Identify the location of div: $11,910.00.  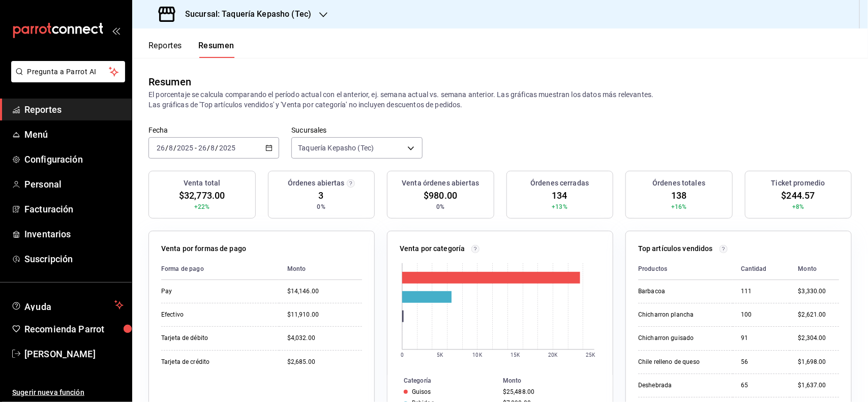
(325, 315).